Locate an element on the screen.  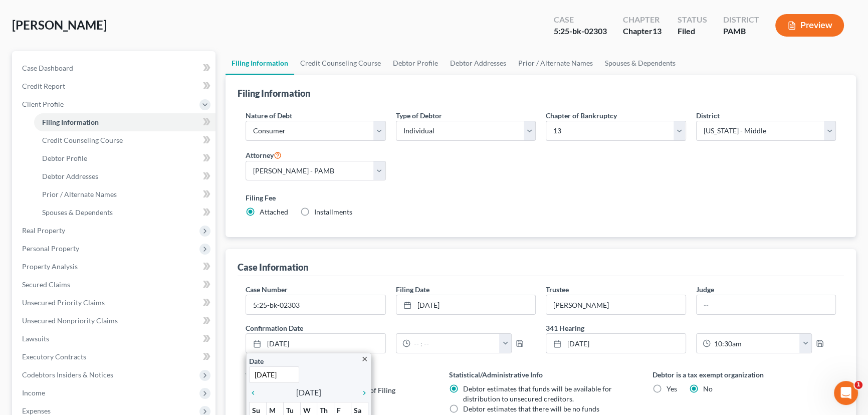
label: Judge is located at coordinates (705, 289).